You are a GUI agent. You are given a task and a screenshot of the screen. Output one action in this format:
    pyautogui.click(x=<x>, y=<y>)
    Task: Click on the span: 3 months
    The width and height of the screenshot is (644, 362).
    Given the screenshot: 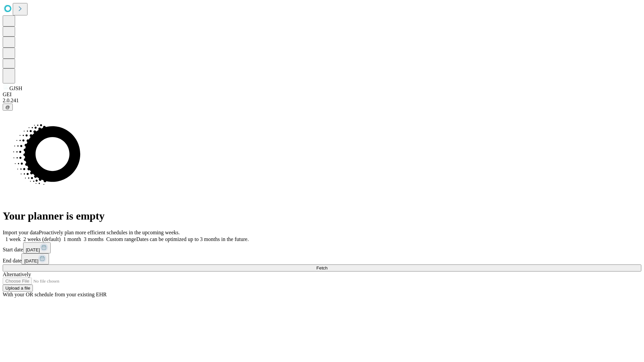 What is the action you would take?
    pyautogui.click(x=94, y=239)
    